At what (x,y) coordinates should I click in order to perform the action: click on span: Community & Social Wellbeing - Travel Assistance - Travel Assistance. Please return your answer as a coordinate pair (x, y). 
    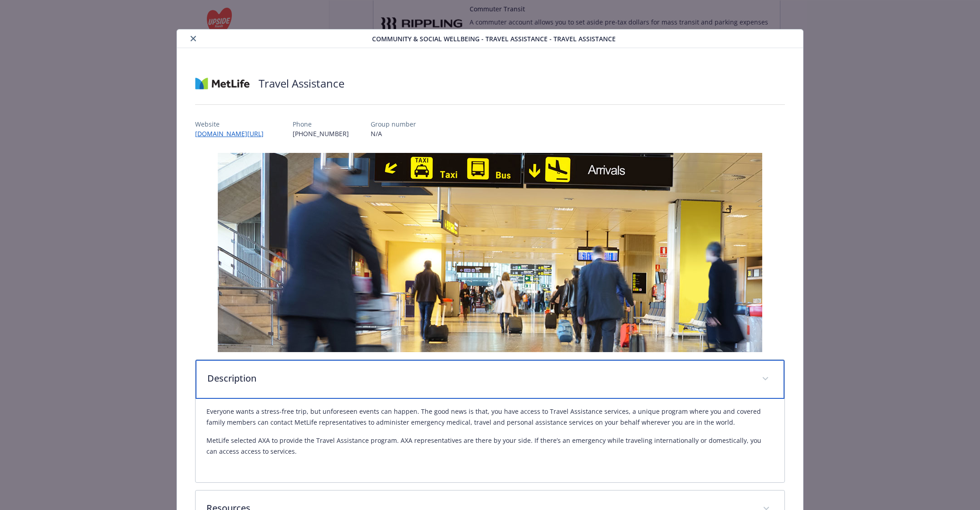
    Looking at the image, I should click on (494, 38).